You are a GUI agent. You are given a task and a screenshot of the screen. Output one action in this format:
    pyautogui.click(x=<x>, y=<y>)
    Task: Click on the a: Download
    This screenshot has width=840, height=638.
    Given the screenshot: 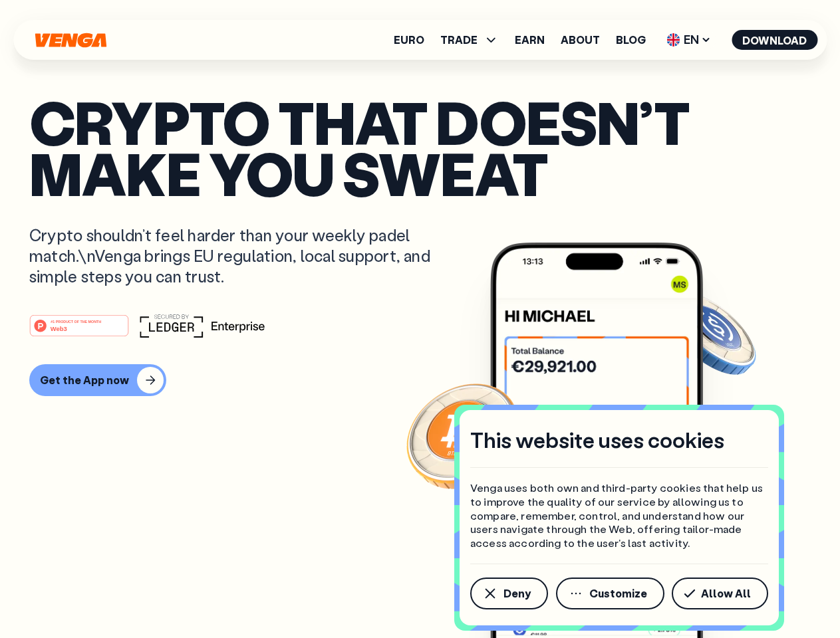 What is the action you would take?
    pyautogui.click(x=774, y=40)
    